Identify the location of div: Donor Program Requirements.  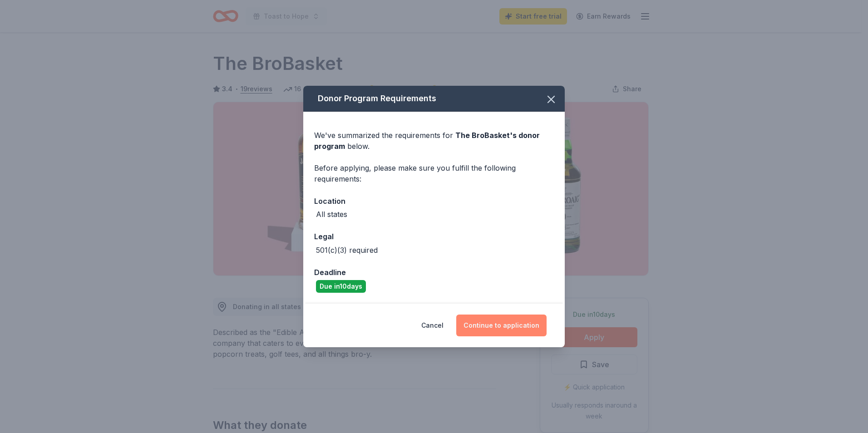
(434, 98).